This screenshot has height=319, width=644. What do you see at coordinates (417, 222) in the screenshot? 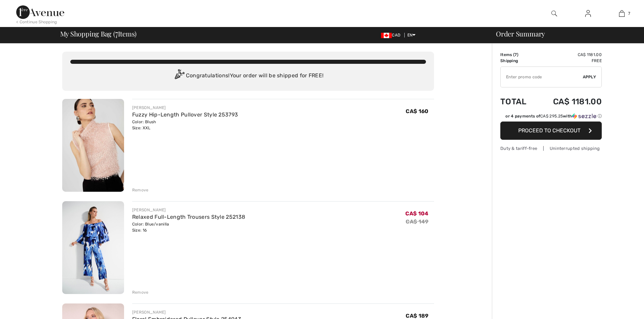
I see `s: CA$ 149` at bounding box center [417, 222].